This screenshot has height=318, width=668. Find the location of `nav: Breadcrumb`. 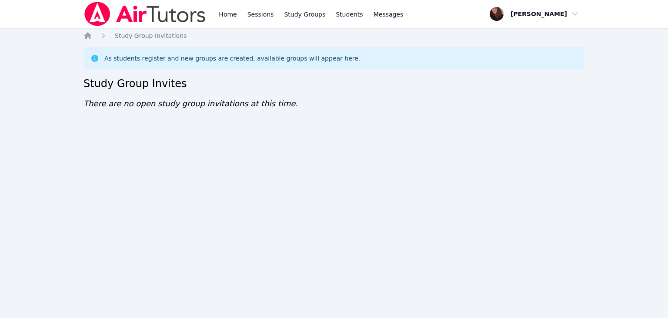

nav: Breadcrumb is located at coordinates (334, 36).